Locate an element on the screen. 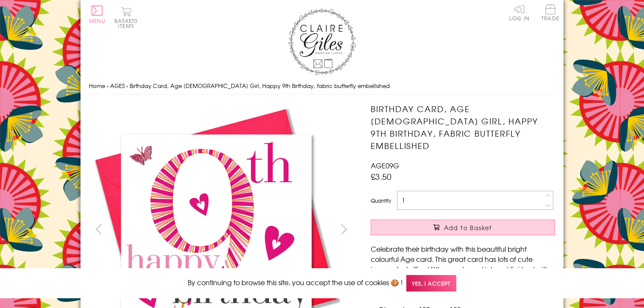  a: AGES is located at coordinates (117, 85).